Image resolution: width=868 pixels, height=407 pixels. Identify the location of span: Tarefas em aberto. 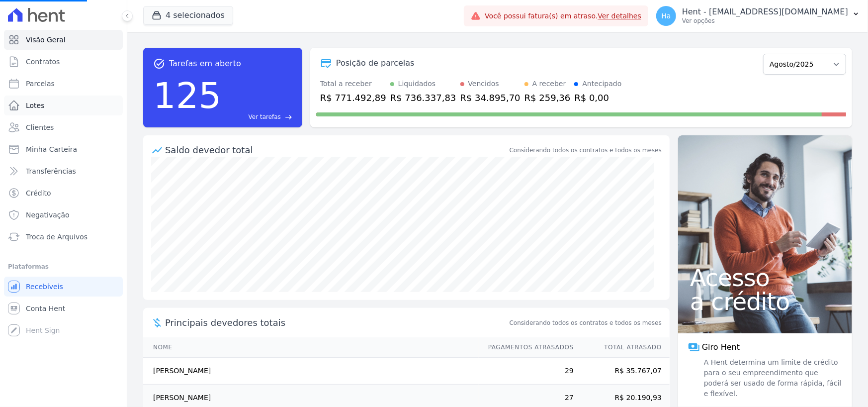
(205, 63).